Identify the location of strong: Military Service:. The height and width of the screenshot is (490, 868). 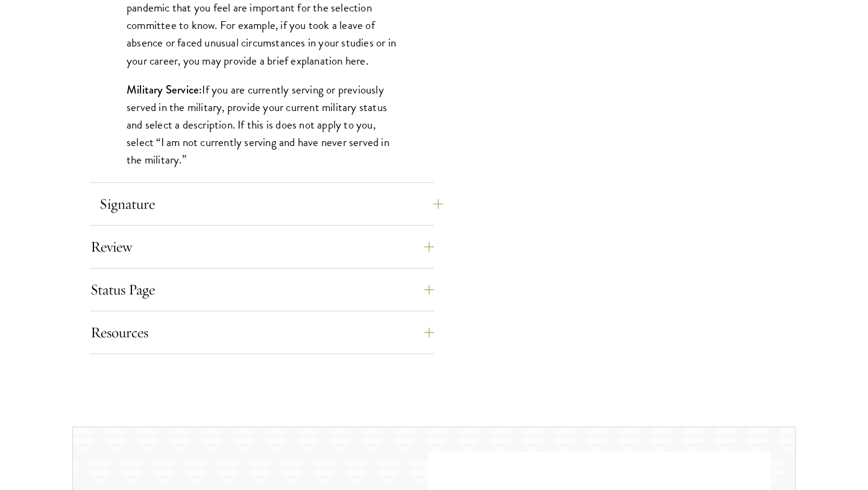
(164, 89).